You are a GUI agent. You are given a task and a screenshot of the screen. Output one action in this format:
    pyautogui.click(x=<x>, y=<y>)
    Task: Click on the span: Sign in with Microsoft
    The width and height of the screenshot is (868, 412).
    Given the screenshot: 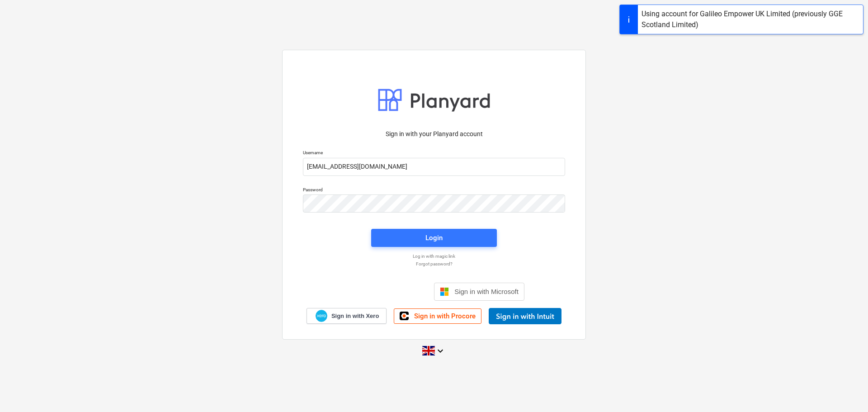 What is the action you would take?
    pyautogui.click(x=486, y=291)
    